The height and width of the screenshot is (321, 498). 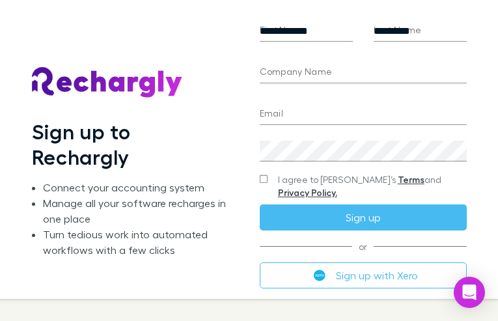 What do you see at coordinates (320, 275) in the screenshot?
I see `img: Xero's logo` at bounding box center [320, 275].